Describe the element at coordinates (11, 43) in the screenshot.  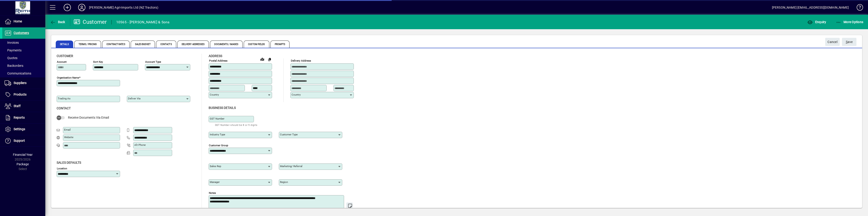
I see `span: Invoices` at that location.